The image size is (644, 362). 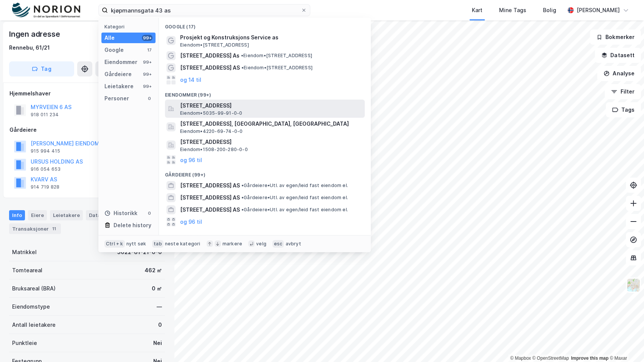 What do you see at coordinates (271, 38) in the screenshot?
I see `span: Prosjekt og Konstruksjons Service as` at bounding box center [271, 38].